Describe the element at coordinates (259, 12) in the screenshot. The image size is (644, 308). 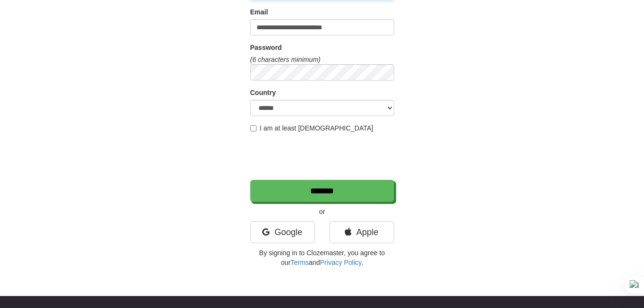
I see `label: Email` at that location.